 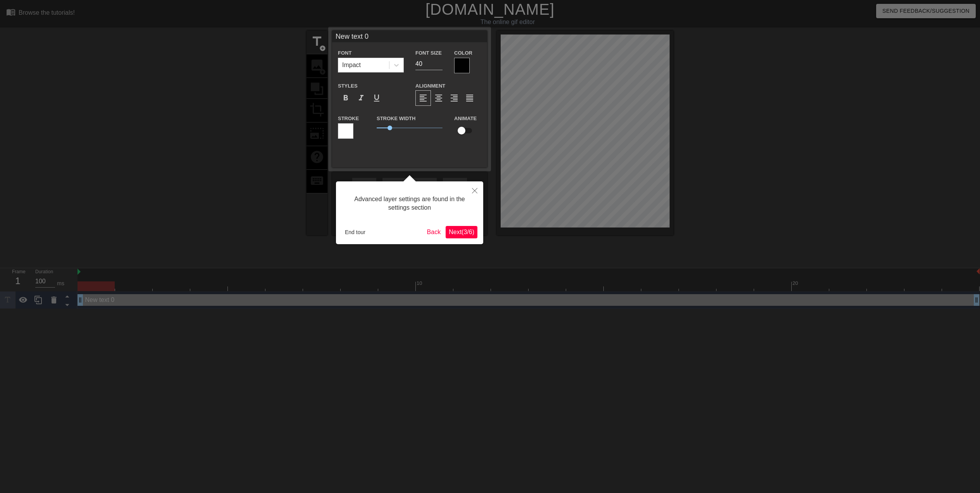 What do you see at coordinates (462, 232) in the screenshot?
I see `button: Next` at bounding box center [462, 232].